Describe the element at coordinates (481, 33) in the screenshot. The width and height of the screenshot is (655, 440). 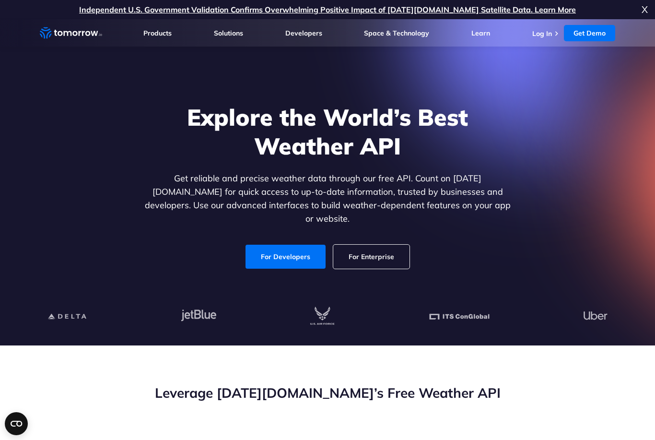
I see `a: Learn` at that location.